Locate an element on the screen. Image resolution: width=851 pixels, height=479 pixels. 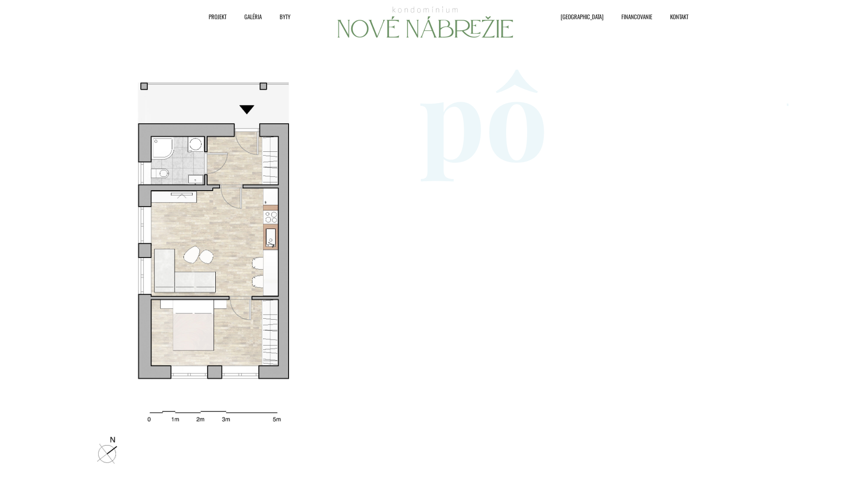
a: Kontakt is located at coordinates (674, 17).